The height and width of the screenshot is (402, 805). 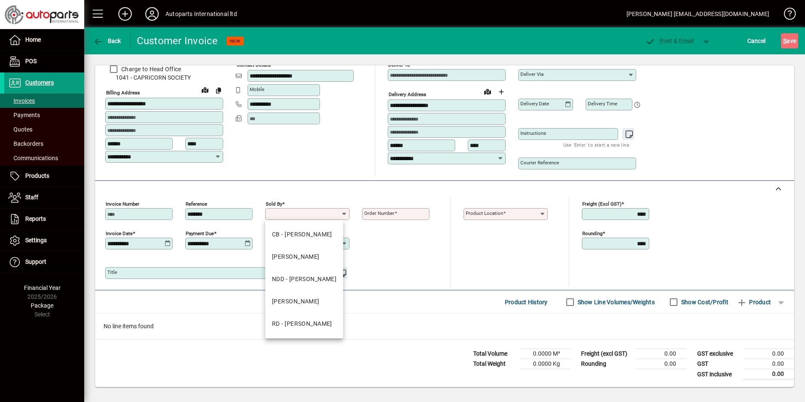 What do you see at coordinates (177, 41) in the screenshot?
I see `div: Customer Invoice` at bounding box center [177, 41].